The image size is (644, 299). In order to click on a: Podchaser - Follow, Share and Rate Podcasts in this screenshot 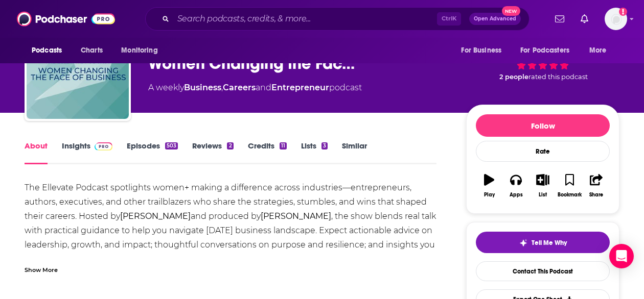, I will do `click(66, 19)`.